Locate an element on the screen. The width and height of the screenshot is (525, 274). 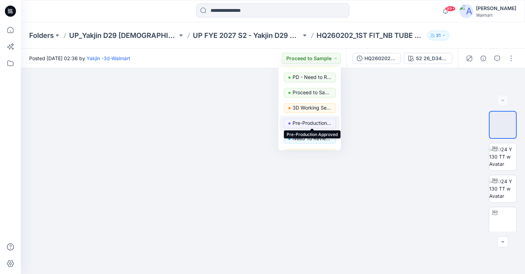
a: Yakjin -3d-Walmart is located at coordinates (108, 58).